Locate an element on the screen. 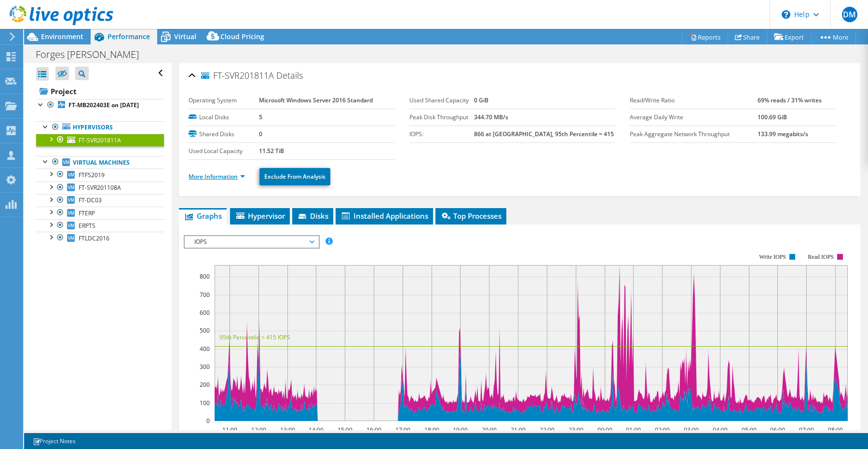 This screenshot has width=868, height=449. b: 100.69 GiB is located at coordinates (772, 117).